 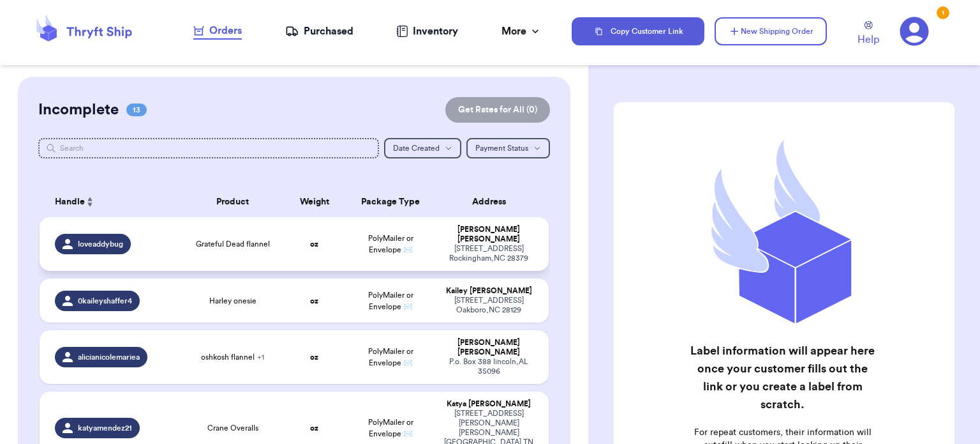 What do you see at coordinates (79, 109) in the screenshot?
I see `h2: Incomplete` at bounding box center [79, 109].